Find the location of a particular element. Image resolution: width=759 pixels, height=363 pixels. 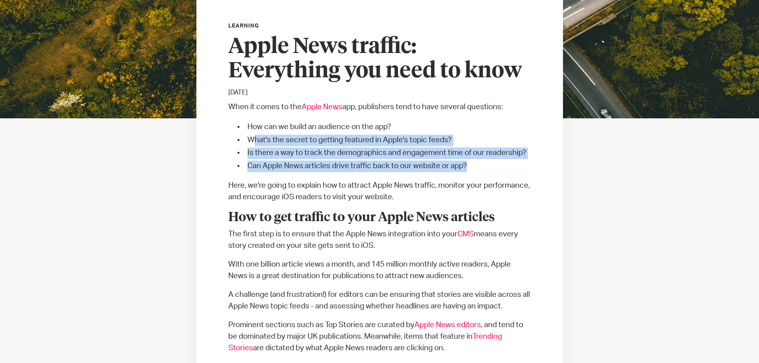

div: Learning is located at coordinates (244, 26).